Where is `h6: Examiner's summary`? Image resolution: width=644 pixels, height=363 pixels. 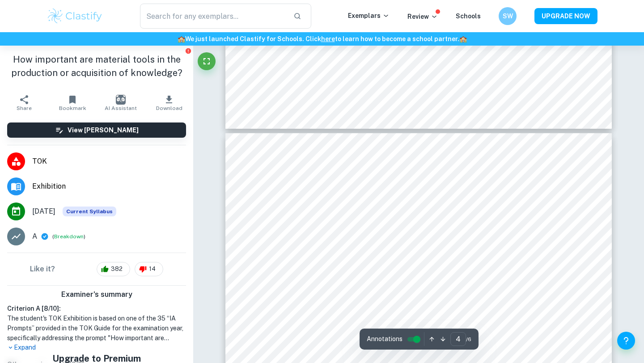
h6: Examiner's summary is located at coordinates (96, 294).